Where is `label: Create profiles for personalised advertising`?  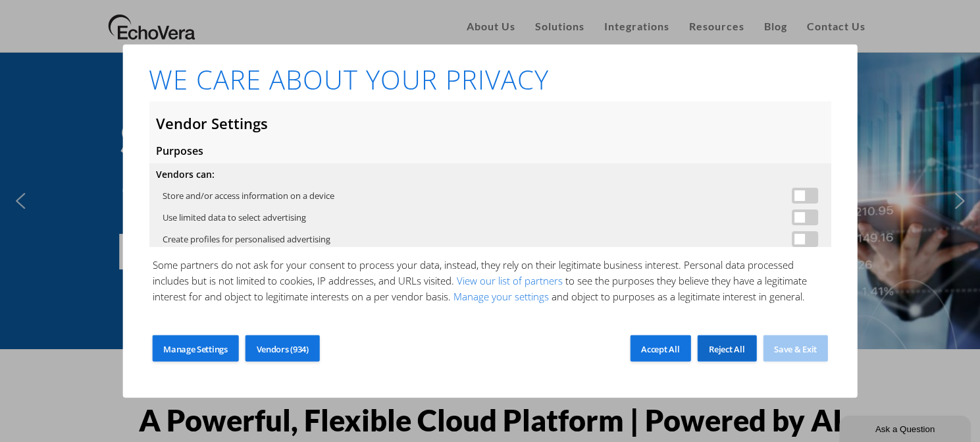 label: Create profiles for personalised advertising is located at coordinates (245, 239).